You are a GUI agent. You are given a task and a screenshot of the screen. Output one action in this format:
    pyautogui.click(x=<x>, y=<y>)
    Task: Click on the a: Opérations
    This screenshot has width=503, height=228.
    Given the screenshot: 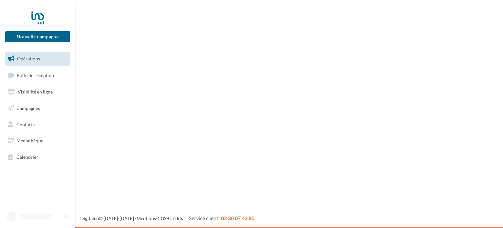 What is the action you would take?
    pyautogui.click(x=38, y=59)
    